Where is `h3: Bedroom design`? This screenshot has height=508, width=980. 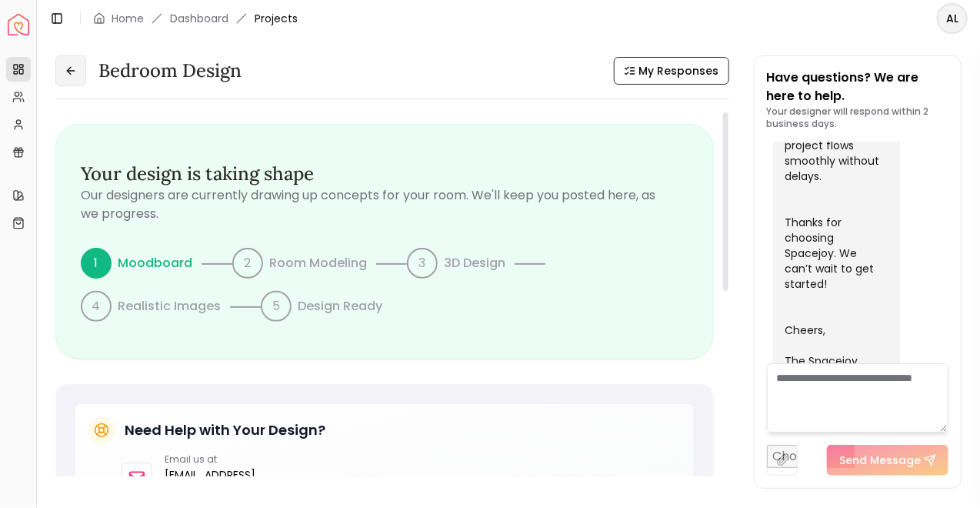
h3: Bedroom design is located at coordinates (170, 71).